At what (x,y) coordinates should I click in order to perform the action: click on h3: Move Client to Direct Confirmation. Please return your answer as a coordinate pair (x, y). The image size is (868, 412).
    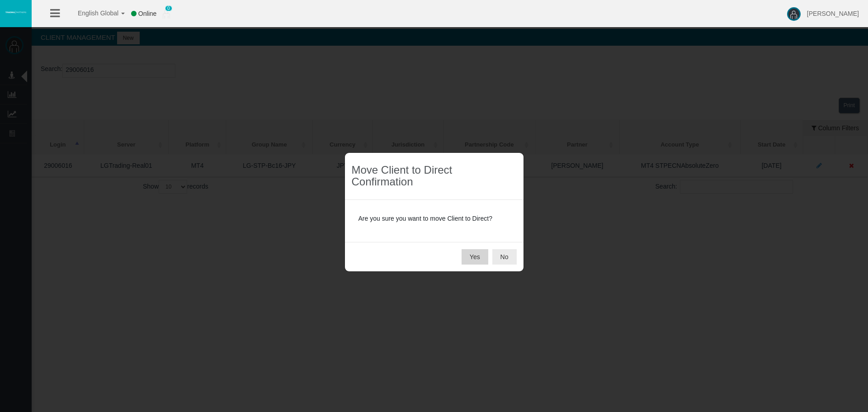
    Looking at the image, I should click on (434, 176).